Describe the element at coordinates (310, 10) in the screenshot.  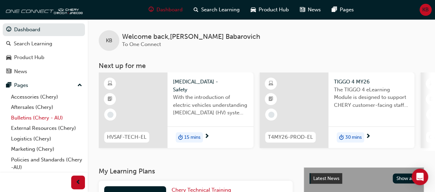
I see `a: news-iconNews` at that location.